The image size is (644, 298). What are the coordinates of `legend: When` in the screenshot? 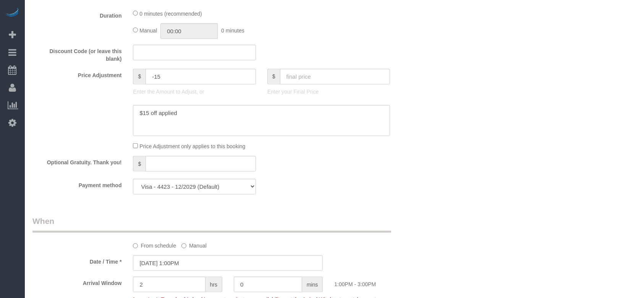 It's located at (211, 223).